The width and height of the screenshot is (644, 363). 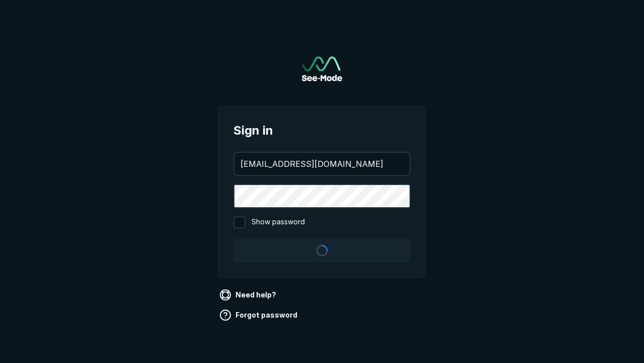 What do you see at coordinates (322, 68) in the screenshot?
I see `img: See-Mode Logo` at bounding box center [322, 68].